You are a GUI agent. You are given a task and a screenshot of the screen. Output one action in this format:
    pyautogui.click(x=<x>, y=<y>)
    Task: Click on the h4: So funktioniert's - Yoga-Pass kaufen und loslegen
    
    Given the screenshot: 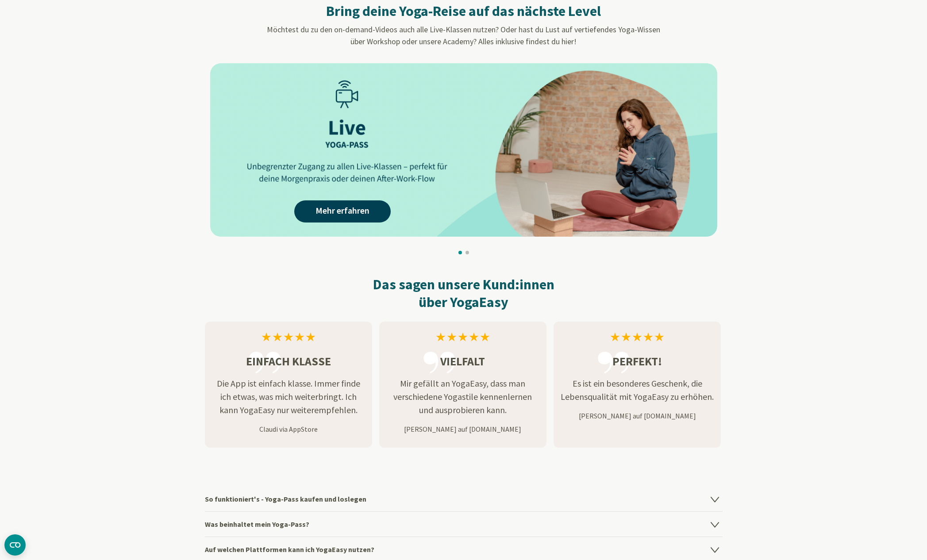 What is the action you would take?
    pyautogui.click(x=464, y=499)
    